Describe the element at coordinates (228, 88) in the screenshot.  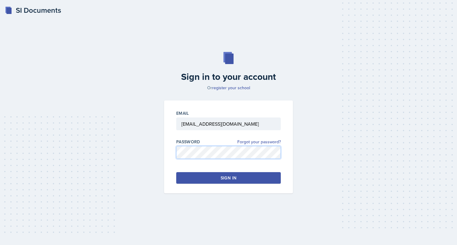
I see `p: Or` at that location.